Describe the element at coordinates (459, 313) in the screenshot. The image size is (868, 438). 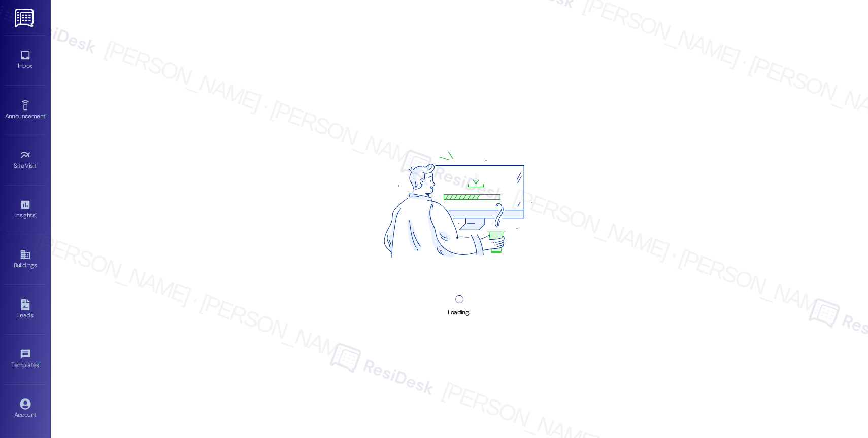
I see `div: Loading...` at that location.